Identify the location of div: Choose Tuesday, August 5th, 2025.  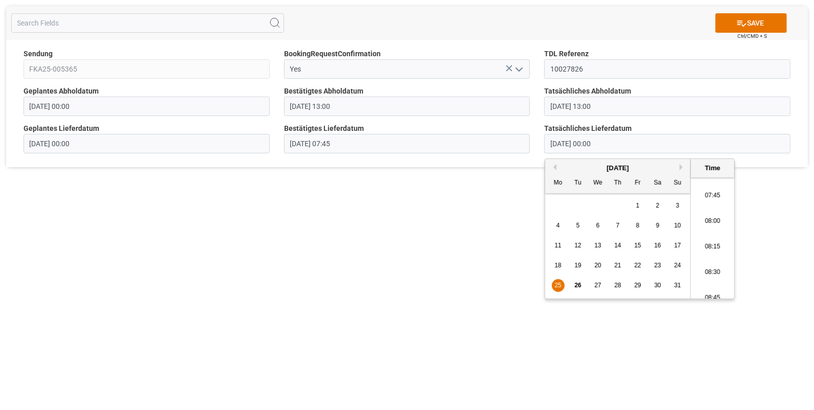
(578, 225).